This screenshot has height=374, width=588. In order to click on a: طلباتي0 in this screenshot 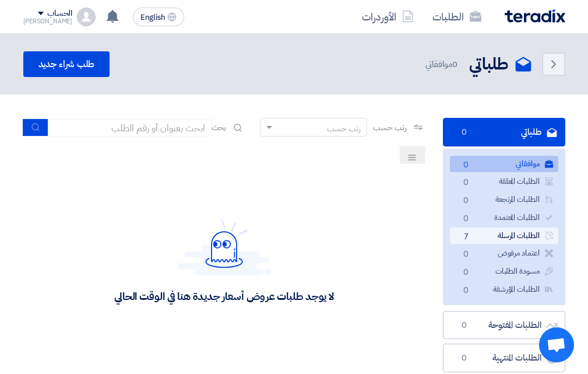, I will do `click(504, 131)`.